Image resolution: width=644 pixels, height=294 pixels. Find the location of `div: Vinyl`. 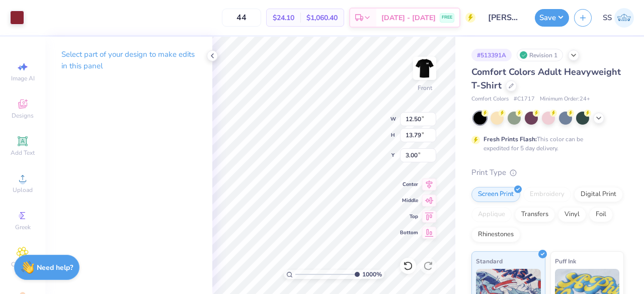

div: Vinyl is located at coordinates (572, 215).